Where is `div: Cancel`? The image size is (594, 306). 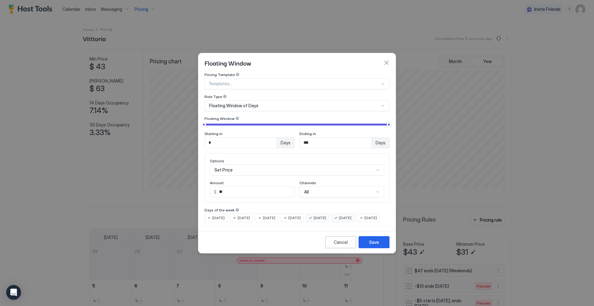
div: Cancel is located at coordinates (341, 242).